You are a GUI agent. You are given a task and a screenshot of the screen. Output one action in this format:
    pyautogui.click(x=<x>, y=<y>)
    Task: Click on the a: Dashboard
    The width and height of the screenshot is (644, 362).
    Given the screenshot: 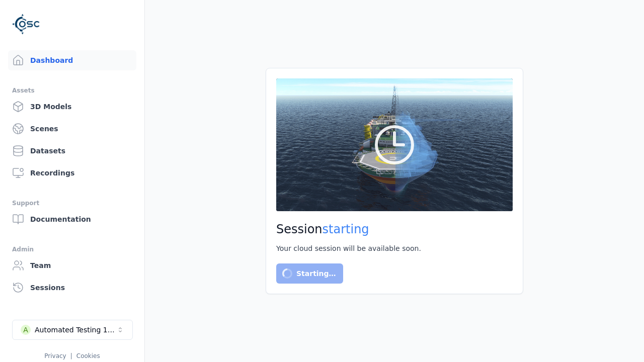 What is the action you would take?
    pyautogui.click(x=72, y=61)
    